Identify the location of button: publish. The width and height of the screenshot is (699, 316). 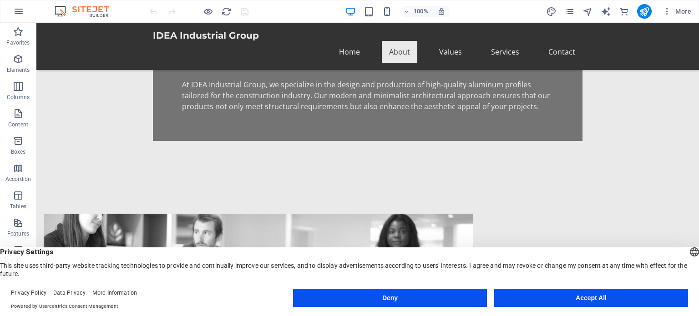
(644, 11).